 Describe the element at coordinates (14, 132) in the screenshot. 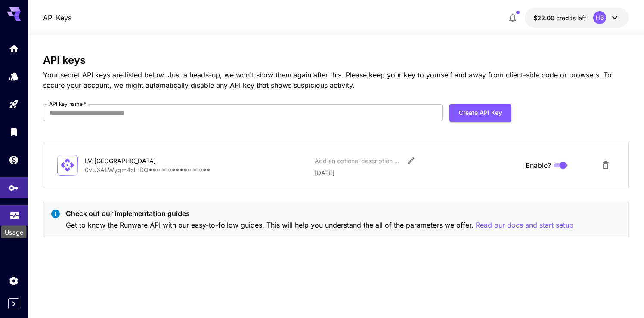

I see `div: Library` at that location.